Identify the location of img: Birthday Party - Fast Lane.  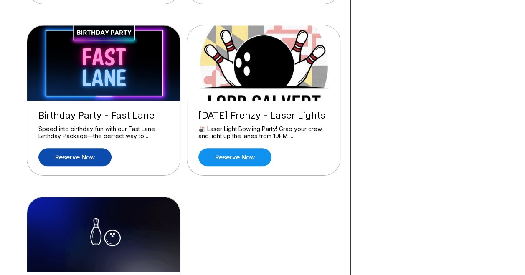
(104, 63).